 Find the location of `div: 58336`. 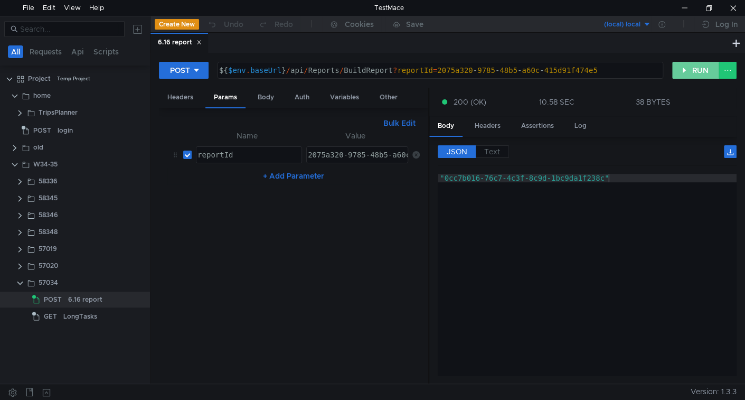

div: 58336 is located at coordinates (48, 181).